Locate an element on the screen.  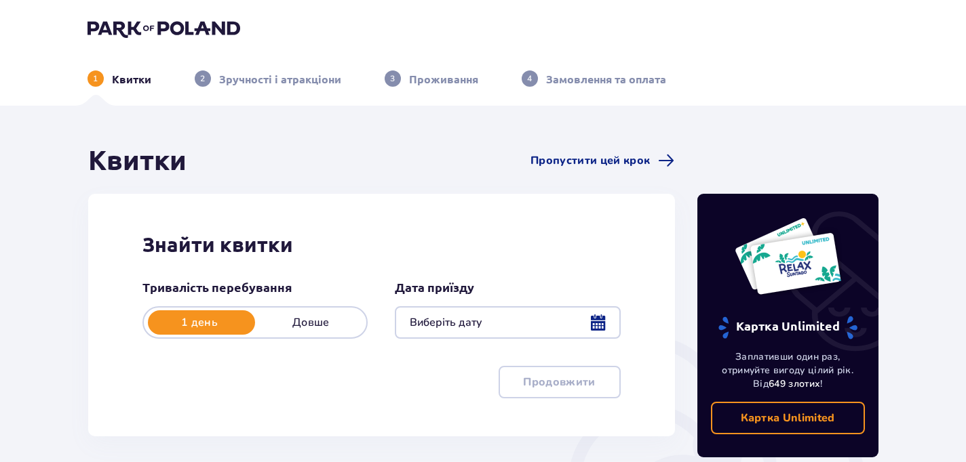
p: Продовжити is located at coordinates (559, 382).